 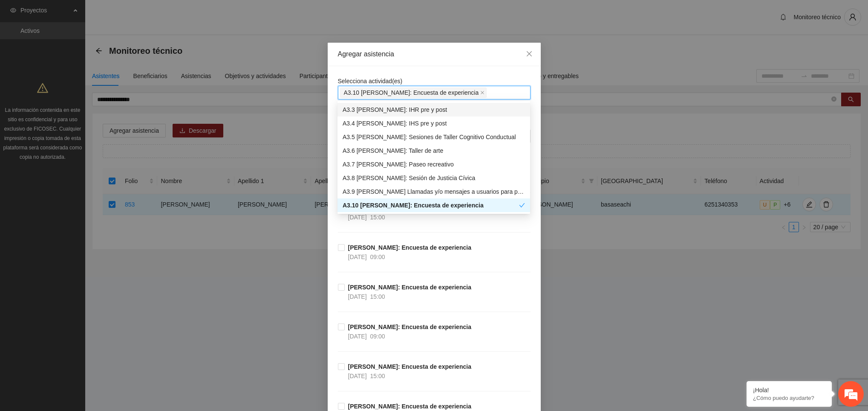 I want to click on span: check, so click(x=522, y=205).